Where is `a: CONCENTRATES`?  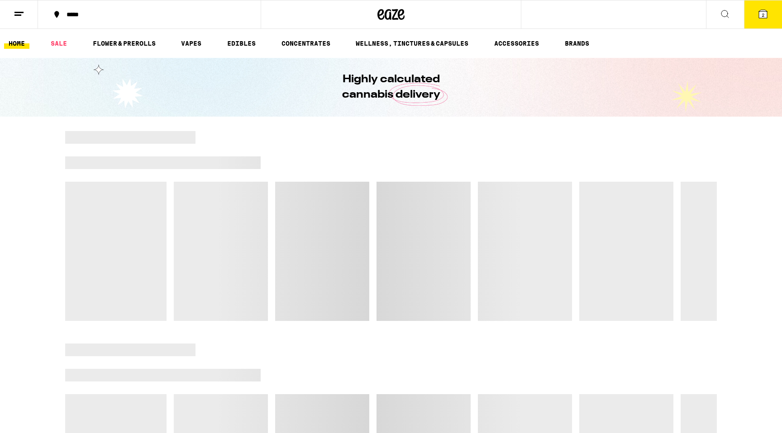 a: CONCENTRATES is located at coordinates (306, 43).